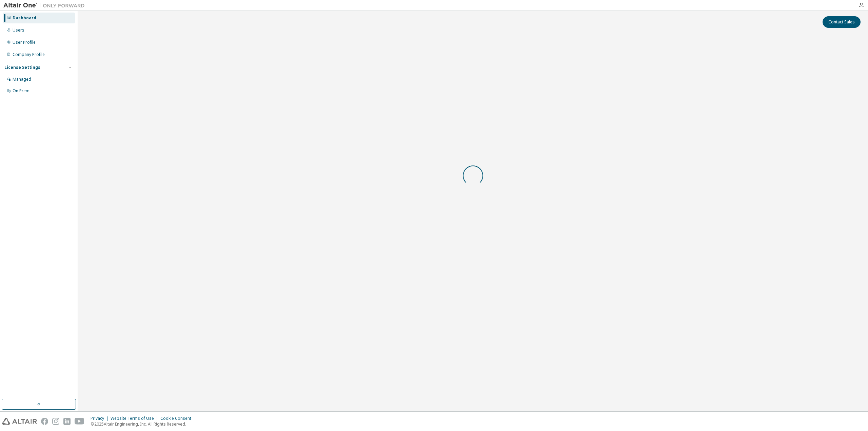 The width and height of the screenshot is (868, 431). Describe the element at coordinates (45, 422) in the screenshot. I see `img: facebook.svg` at that location.